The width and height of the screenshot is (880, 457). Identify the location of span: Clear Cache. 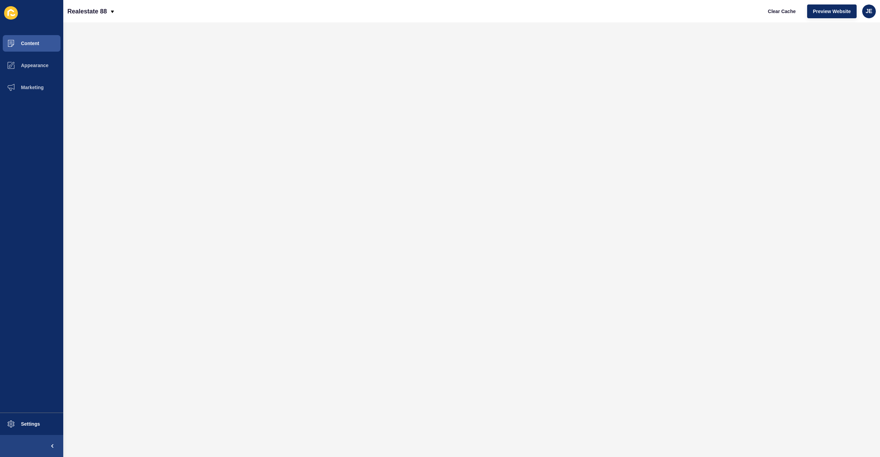
(782, 11).